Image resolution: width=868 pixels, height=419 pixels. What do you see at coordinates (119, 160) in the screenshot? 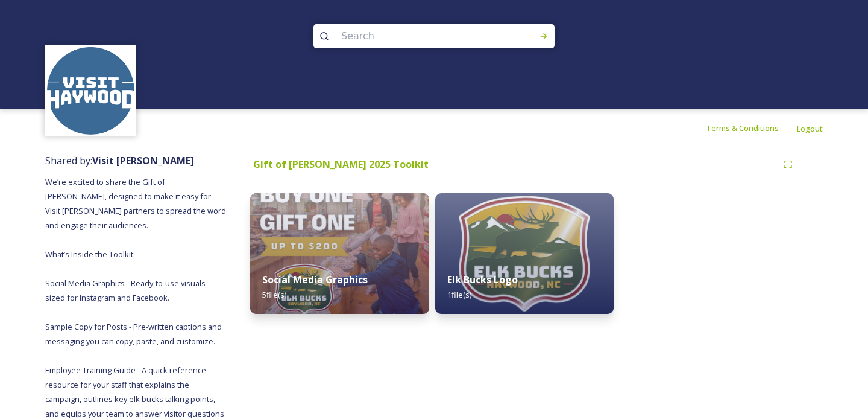
I see `span: Shared by:` at bounding box center [119, 160].